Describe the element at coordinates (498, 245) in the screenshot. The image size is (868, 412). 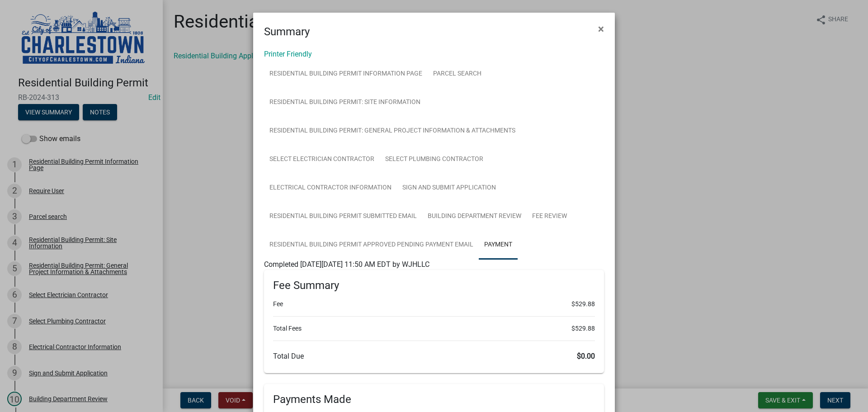
I see `a: Payment` at that location.